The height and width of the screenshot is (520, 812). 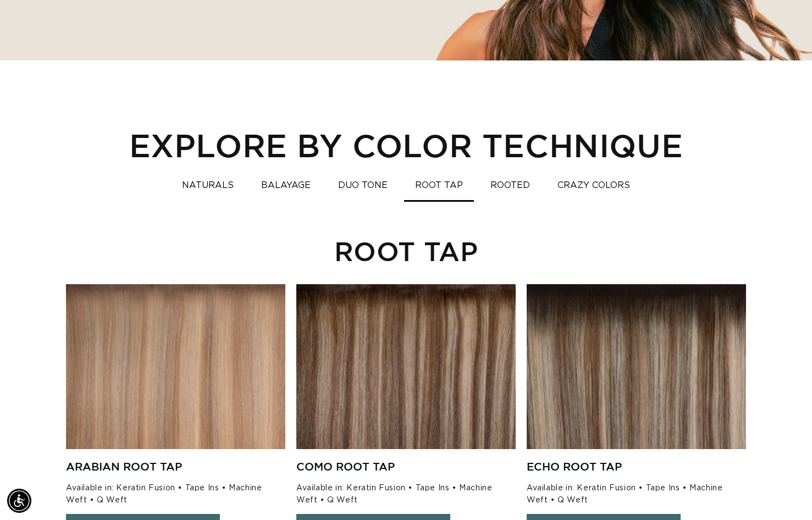 What do you see at coordinates (171, 466) in the screenshot?
I see `h4: Arabian Root Tap` at bounding box center [171, 466].